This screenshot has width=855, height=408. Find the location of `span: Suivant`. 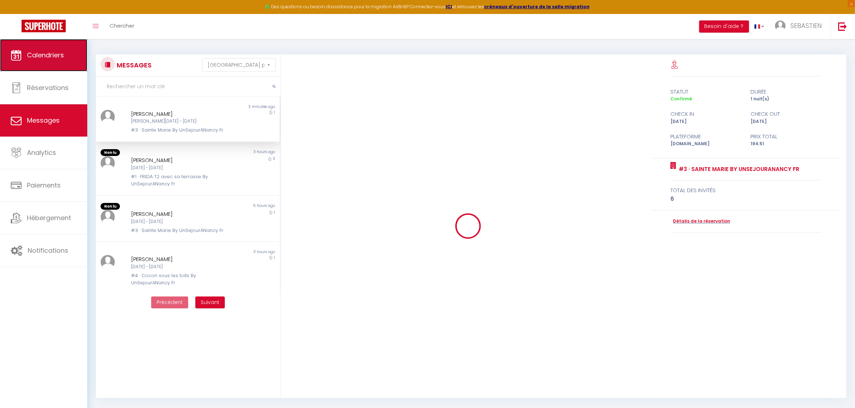

span: Suivant is located at coordinates (210, 303).